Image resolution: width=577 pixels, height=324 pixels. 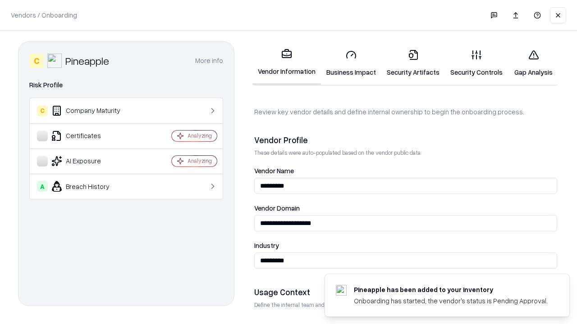 What do you see at coordinates (405, 305) in the screenshot?
I see `p: Define the internal team and reason for using this vendor. This helps assess business relevance a...` at bounding box center [405, 305].